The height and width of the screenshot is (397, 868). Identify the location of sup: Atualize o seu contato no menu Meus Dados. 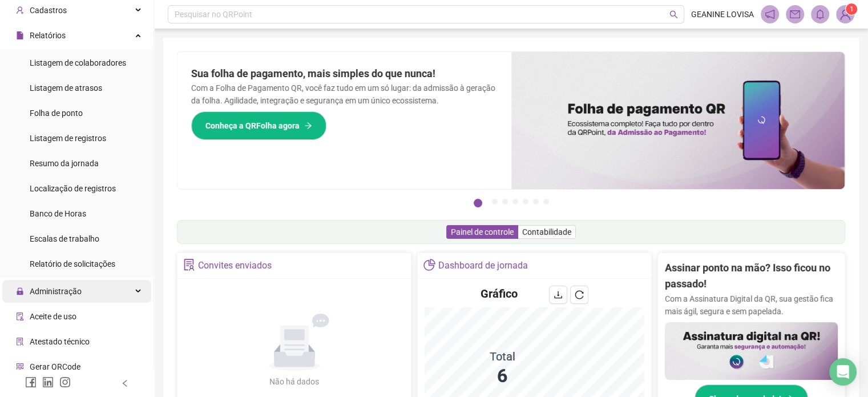
(851, 9).